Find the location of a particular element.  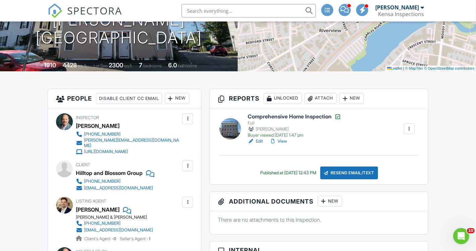

div: Attach is located at coordinates (321, 98).